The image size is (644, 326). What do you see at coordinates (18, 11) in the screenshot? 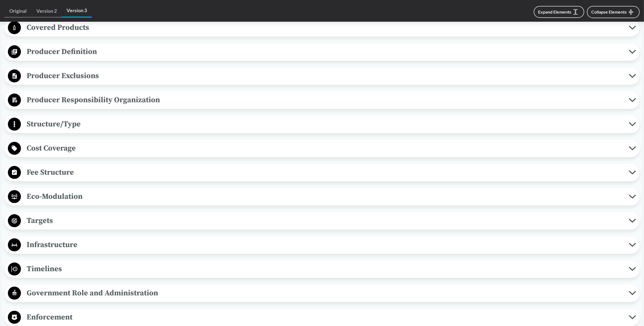
I see `a: Original` at bounding box center [18, 11].